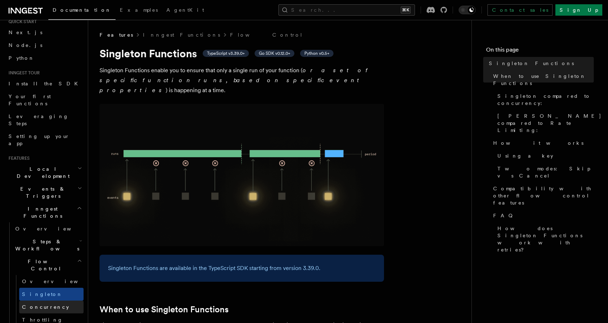 This screenshot has height=323, width=608. I want to click on a: Python, so click(44, 58).